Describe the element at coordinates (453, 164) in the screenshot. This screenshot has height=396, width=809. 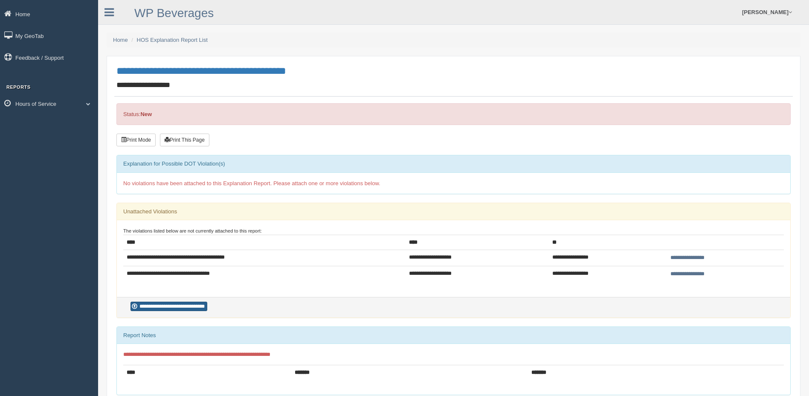
I see `div: Explanation for Possible DOT Violation(s)` at that location.